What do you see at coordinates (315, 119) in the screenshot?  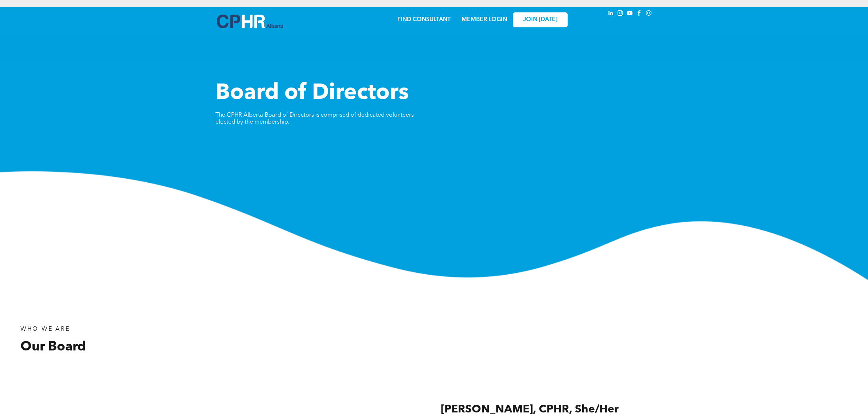 I see `span: The CPHR Alberta Board of Directors is comprised of dedicated volunteers elected by the membership.` at bounding box center [315, 119].